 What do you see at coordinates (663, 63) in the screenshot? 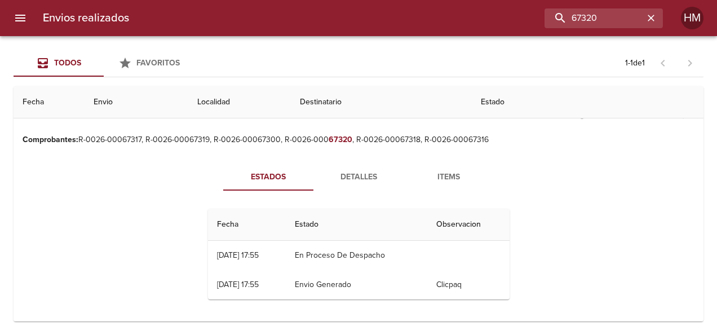
I see `span: Pagina anterior` at bounding box center [663, 63].